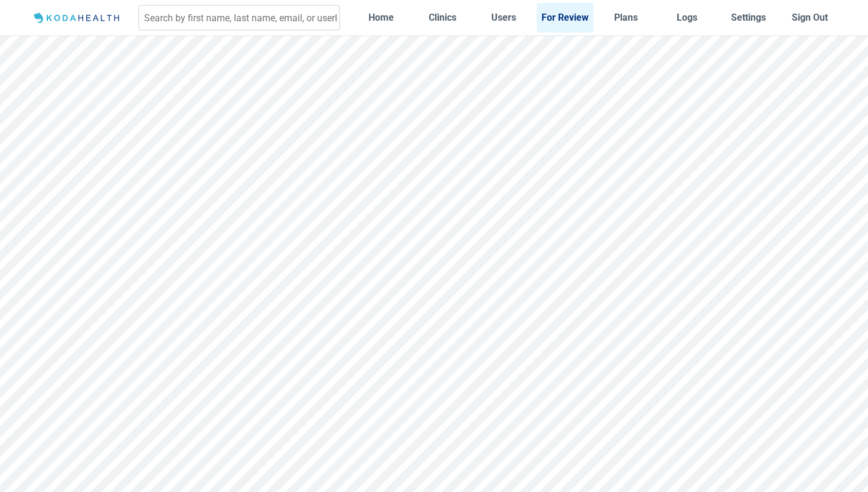 The width and height of the screenshot is (868, 492). What do you see at coordinates (810, 17) in the screenshot?
I see `button: Sign Out` at bounding box center [810, 17].